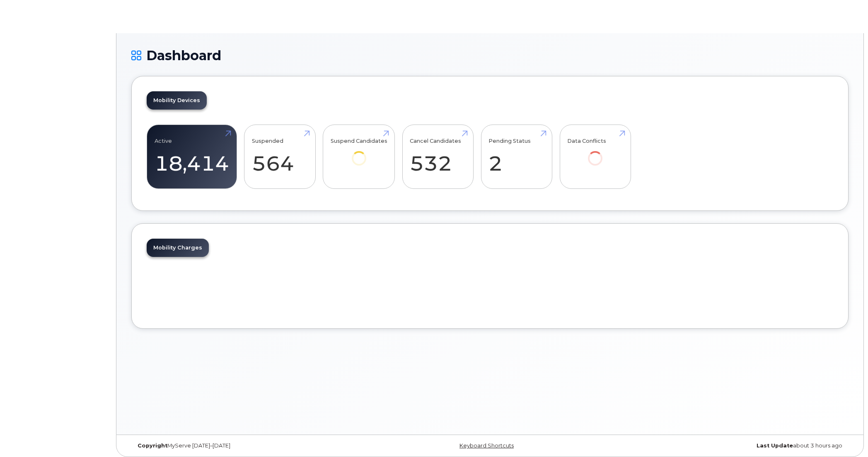 This screenshot has width=868, height=457. What do you see at coordinates (487, 445) in the screenshot?
I see `a: Keyboard Shortcuts` at bounding box center [487, 445].